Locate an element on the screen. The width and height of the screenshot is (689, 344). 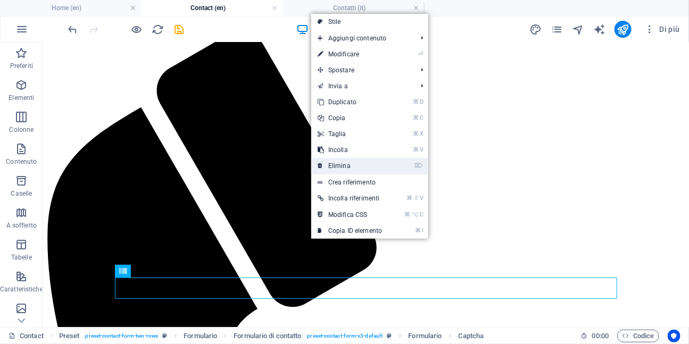
button: text_generator is located at coordinates (600, 29).